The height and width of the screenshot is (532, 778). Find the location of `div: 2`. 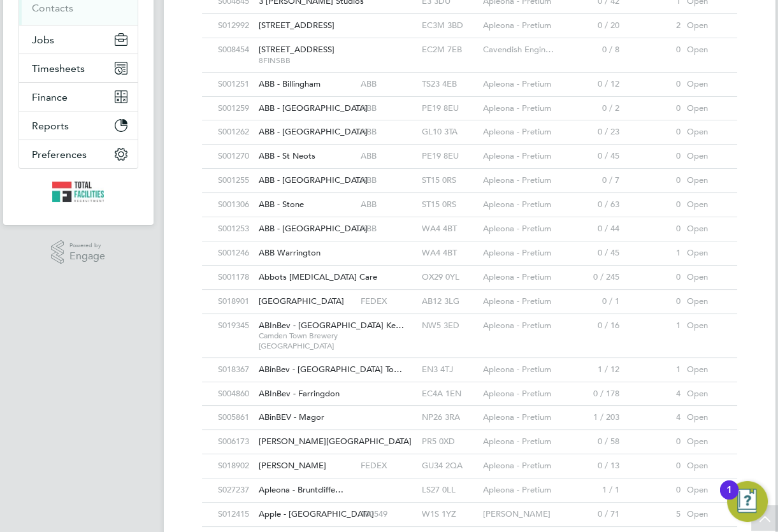

div: 2 is located at coordinates (653, 25).